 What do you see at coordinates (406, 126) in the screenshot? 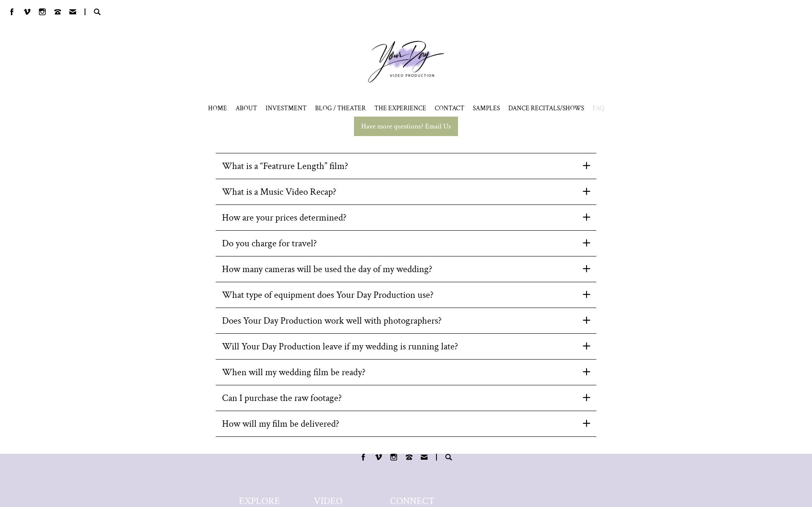
I see `a: Have more questions? Email Us` at bounding box center [406, 126].